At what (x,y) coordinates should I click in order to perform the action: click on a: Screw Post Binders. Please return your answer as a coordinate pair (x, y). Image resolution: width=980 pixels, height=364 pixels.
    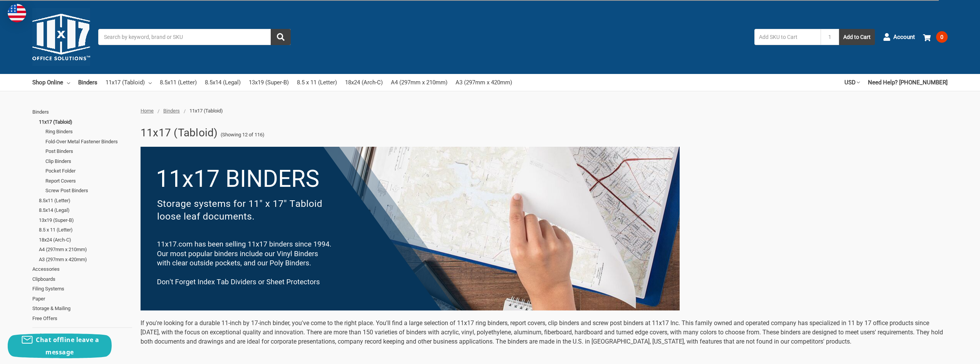
    Looking at the image, I should click on (89, 191).